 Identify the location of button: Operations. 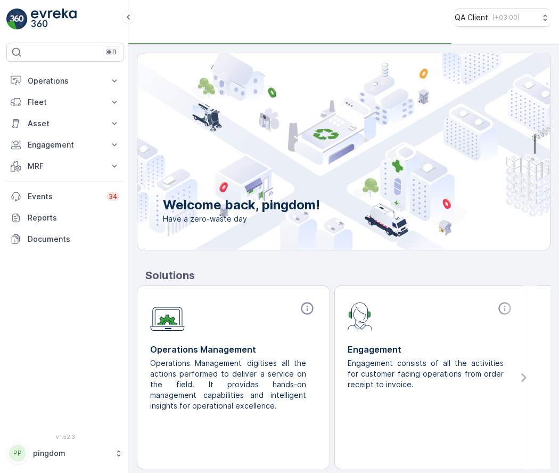
(65, 81).